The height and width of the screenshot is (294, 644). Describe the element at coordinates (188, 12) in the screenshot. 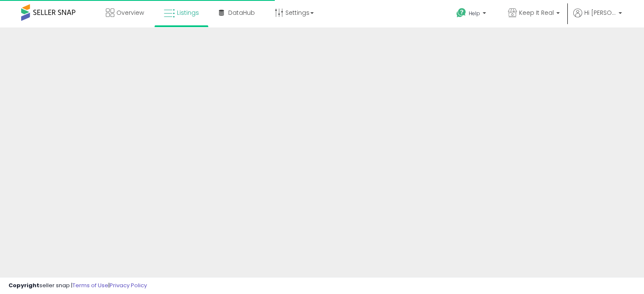

I see `span: Listings` at that location.